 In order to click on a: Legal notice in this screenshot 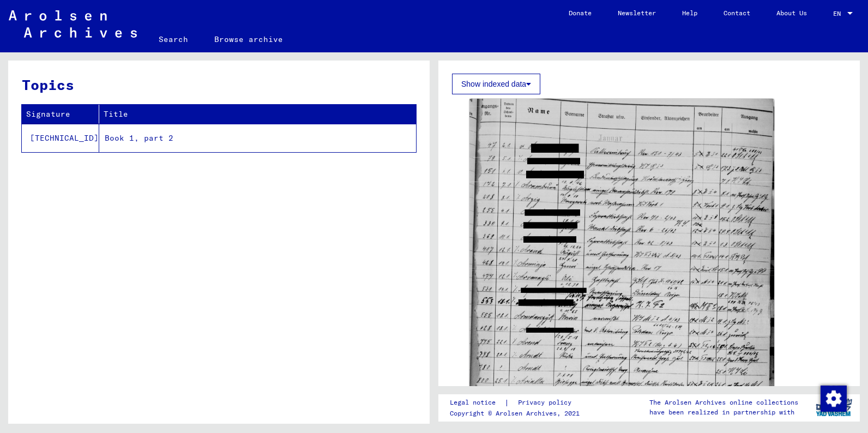, I will do `click(477, 402)`.